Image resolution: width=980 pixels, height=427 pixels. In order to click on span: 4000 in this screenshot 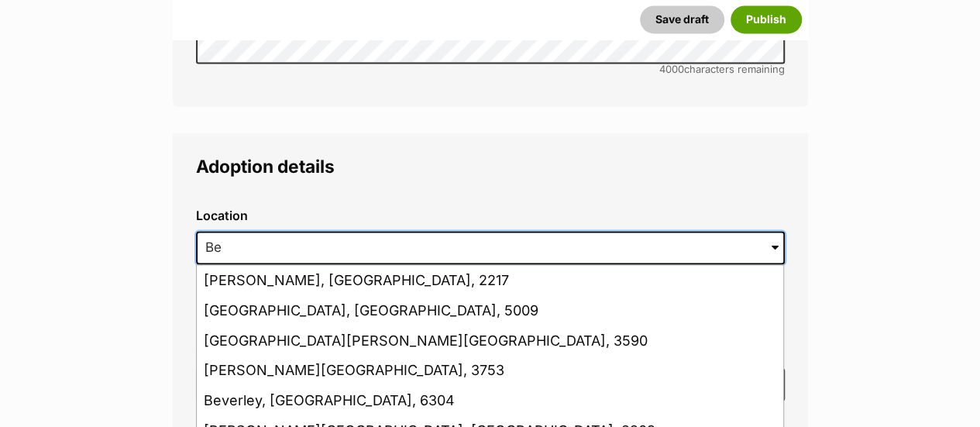, I will do `click(672, 69)`.